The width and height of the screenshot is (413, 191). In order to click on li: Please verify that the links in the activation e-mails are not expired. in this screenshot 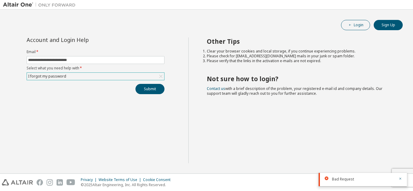, I will do `click(299, 61)`.